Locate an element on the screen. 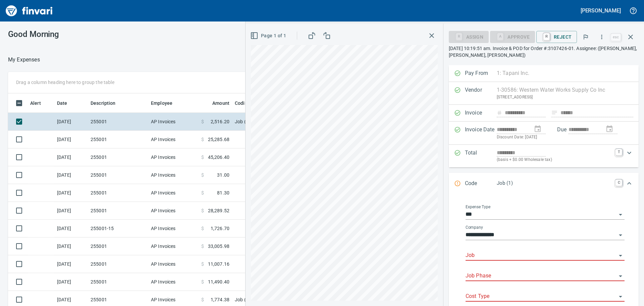  span: 31.00 is located at coordinates (223, 175).